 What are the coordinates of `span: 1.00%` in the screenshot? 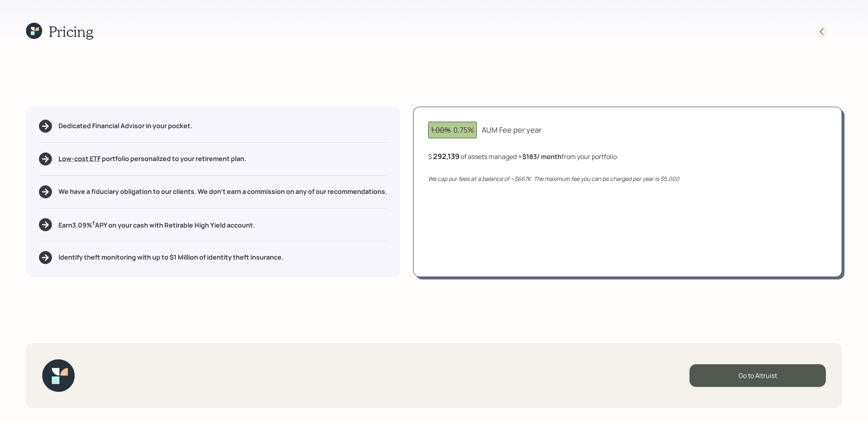 It's located at (441, 130).